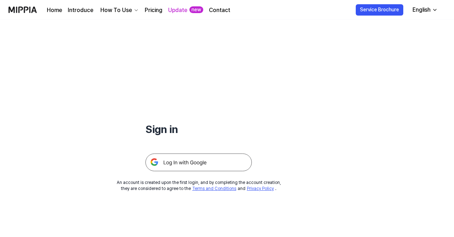  I want to click on a: Update, so click(178, 10).